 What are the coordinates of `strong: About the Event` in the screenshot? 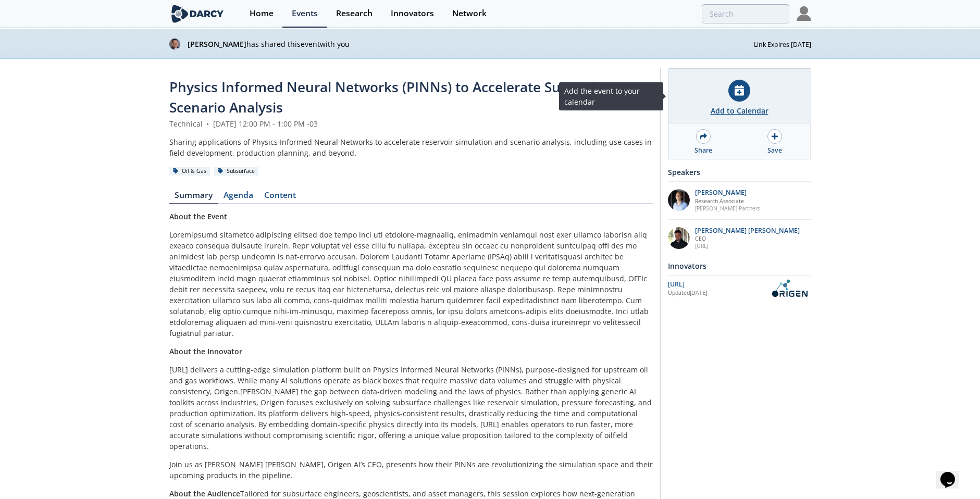 It's located at (198, 216).